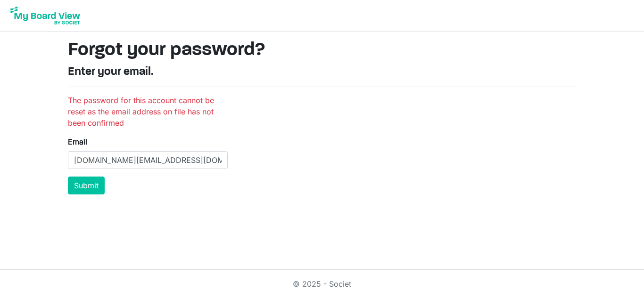 This screenshot has height=298, width=644. I want to click on li: The password for this account cannot be reset as the email address on file has not been confirmed, so click(148, 112).